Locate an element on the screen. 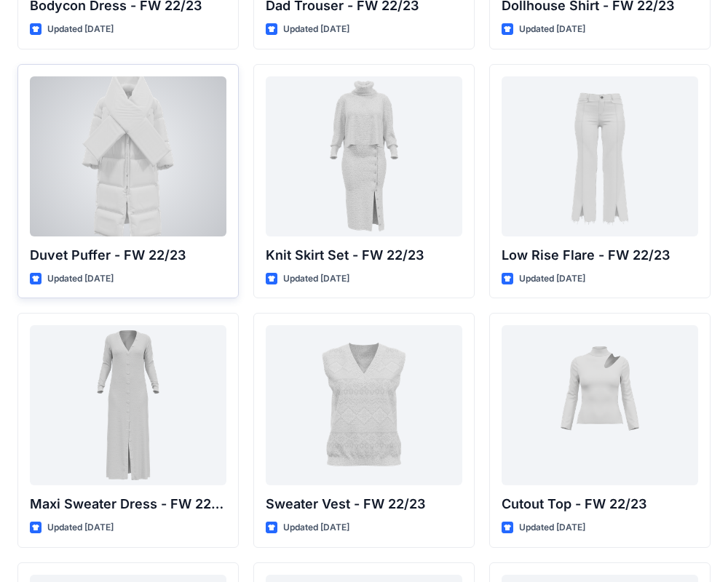 This screenshot has width=728, height=582. p: Duvet Puffer - FW 22/23 is located at coordinates (128, 255).